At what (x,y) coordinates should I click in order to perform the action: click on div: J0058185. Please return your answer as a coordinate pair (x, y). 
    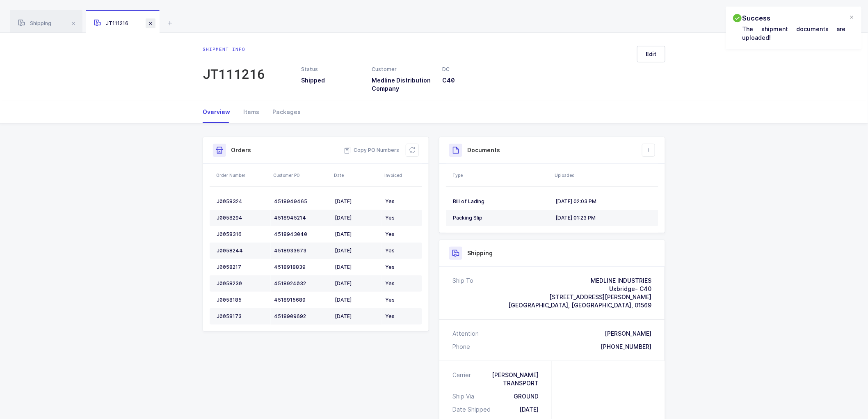
    Looking at the image, I should click on (242, 300).